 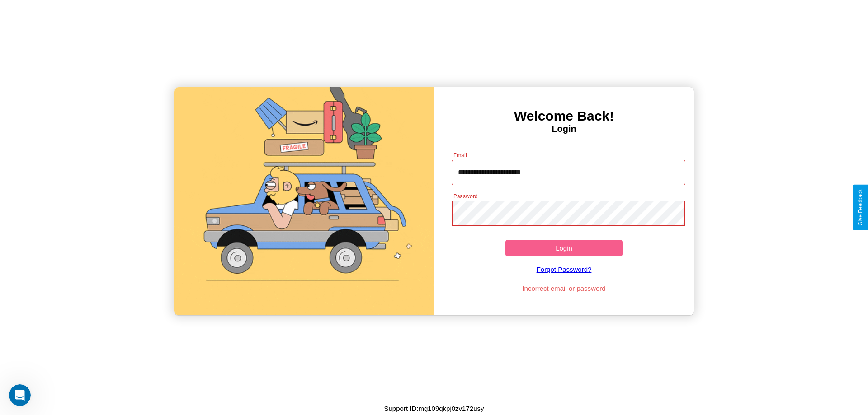 What do you see at coordinates (564, 269) in the screenshot?
I see `a: Forgot Password?` at bounding box center [564, 269].